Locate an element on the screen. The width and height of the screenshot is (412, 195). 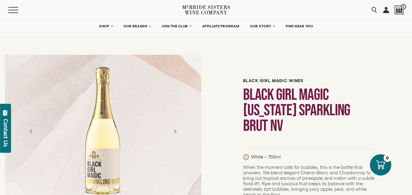
span: OUR STORY is located at coordinates (261, 26).